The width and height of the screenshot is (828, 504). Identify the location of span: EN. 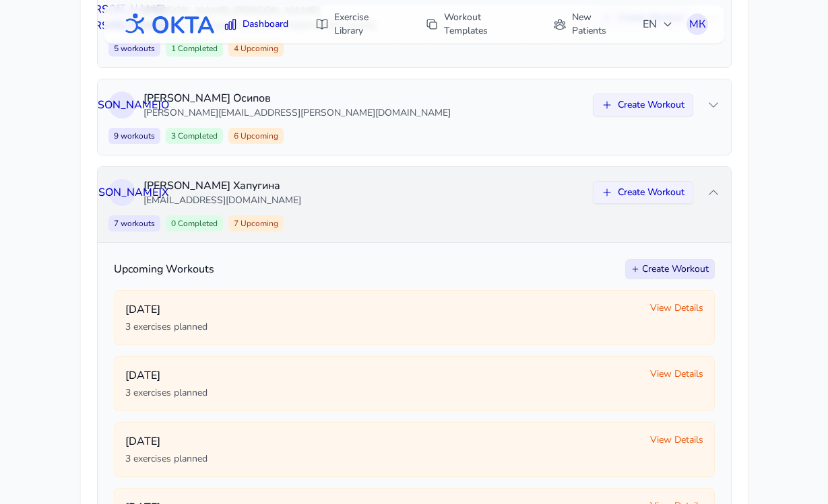
(657, 25).